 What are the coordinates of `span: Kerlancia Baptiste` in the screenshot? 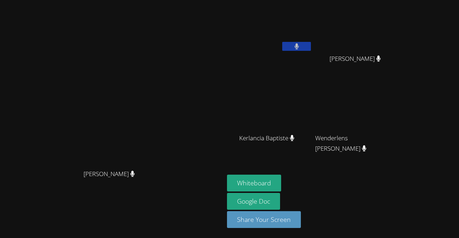 It's located at (267, 138).